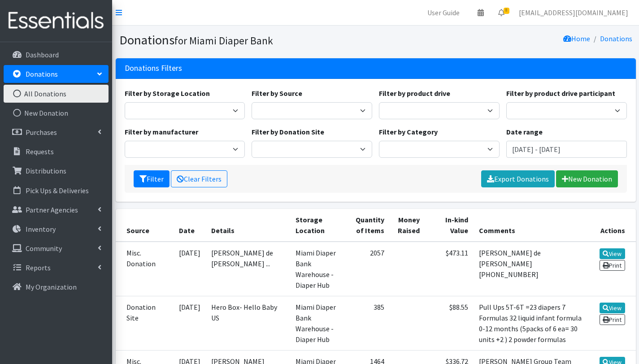 The width and height of the screenshot is (639, 364). Describe the element at coordinates (145, 225) in the screenshot. I see `th: Source` at that location.